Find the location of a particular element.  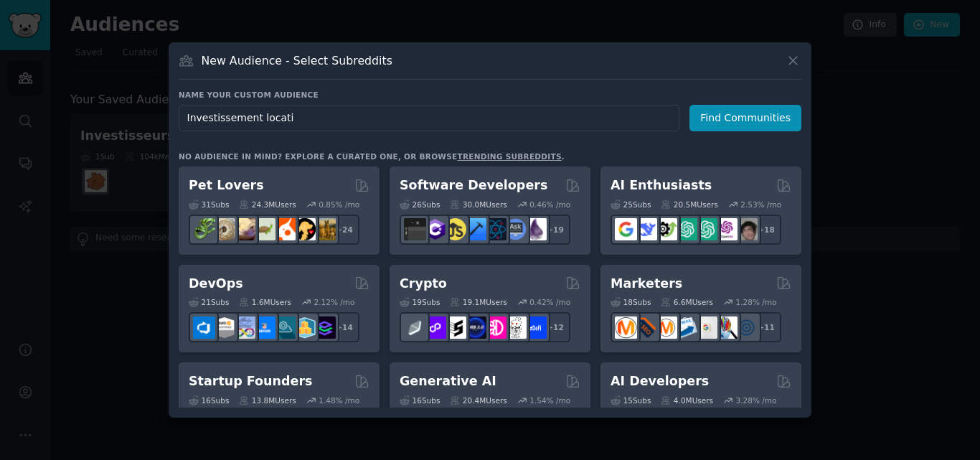

div: 6.6M Users is located at coordinates (687, 302).